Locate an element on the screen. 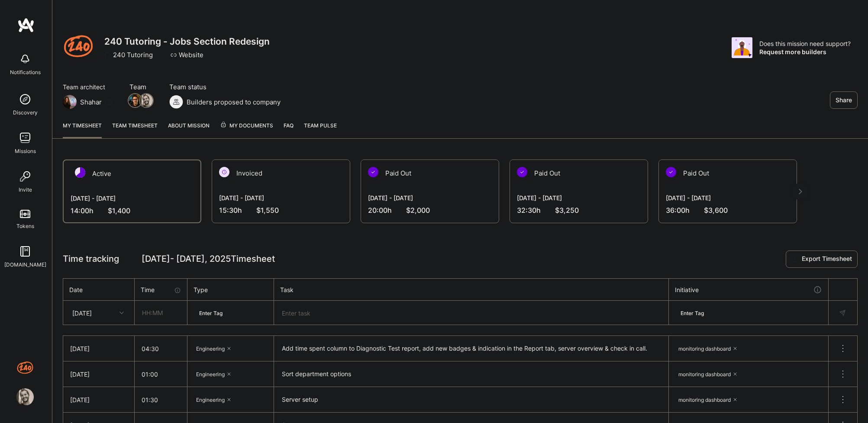 Image resolution: width=868 pixels, height=423 pixels. img: Team Architect is located at coordinates (70, 102).